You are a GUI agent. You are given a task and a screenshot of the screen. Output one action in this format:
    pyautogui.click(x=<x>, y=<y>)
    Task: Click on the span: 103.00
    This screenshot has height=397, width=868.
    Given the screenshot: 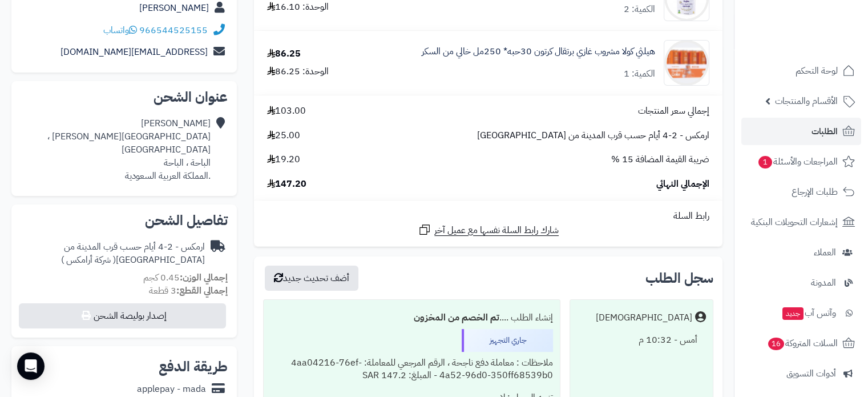 What is the action you would take?
    pyautogui.click(x=286, y=111)
    